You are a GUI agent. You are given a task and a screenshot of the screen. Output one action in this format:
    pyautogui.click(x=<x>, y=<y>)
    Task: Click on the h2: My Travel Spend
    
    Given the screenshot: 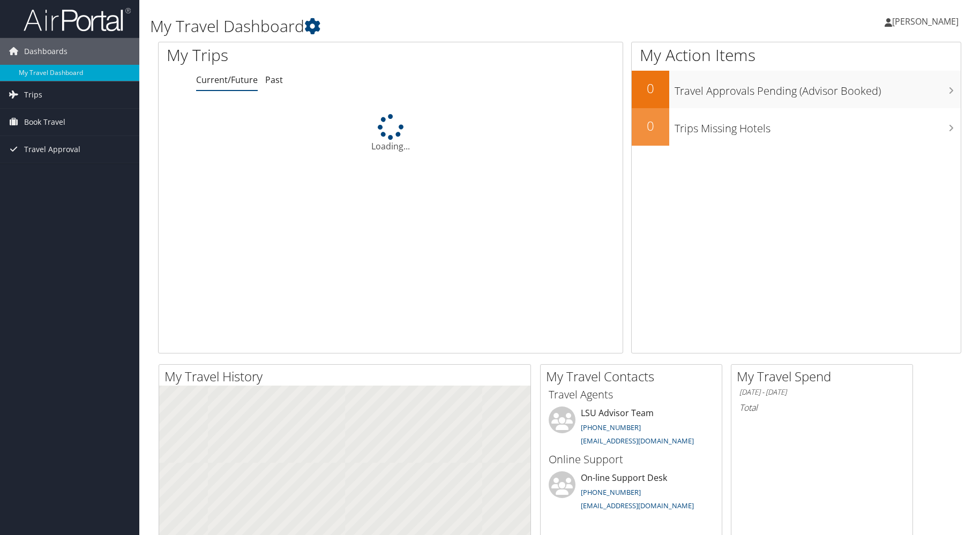 What is the action you would take?
    pyautogui.click(x=824, y=376)
    